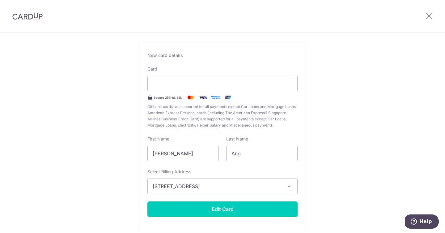 Image resolution: width=445 pixels, height=233 pixels. What do you see at coordinates (203, 97) in the screenshot?
I see `img: Visa` at bounding box center [203, 97].